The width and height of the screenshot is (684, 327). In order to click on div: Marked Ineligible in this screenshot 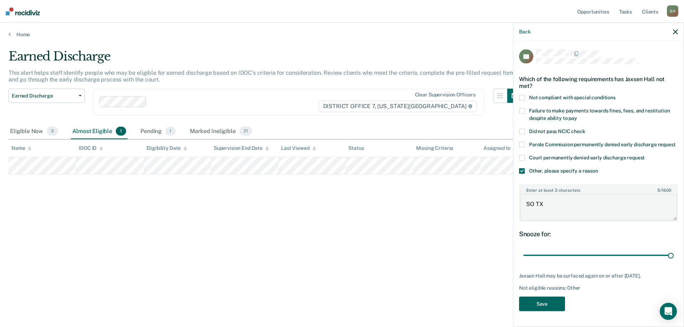, I will do `click(221, 132)`.